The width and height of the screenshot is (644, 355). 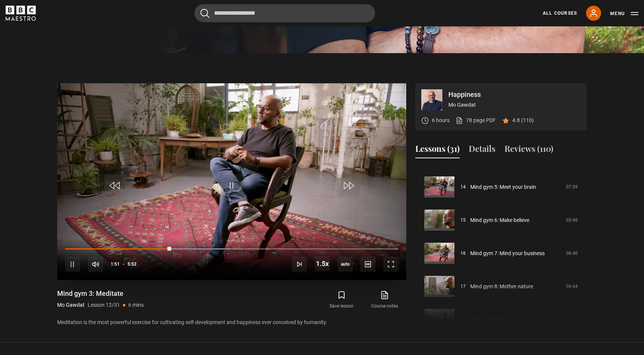 I want to click on svg: BBC Maestro, so click(x=21, y=13).